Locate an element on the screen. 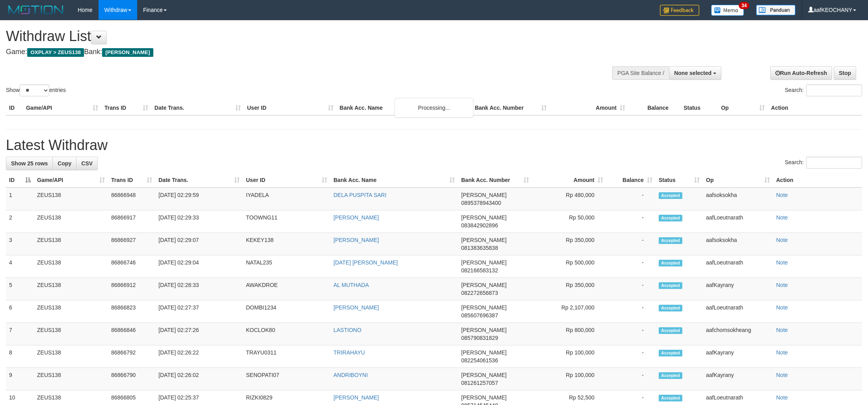  th: Amount is located at coordinates (589, 107).